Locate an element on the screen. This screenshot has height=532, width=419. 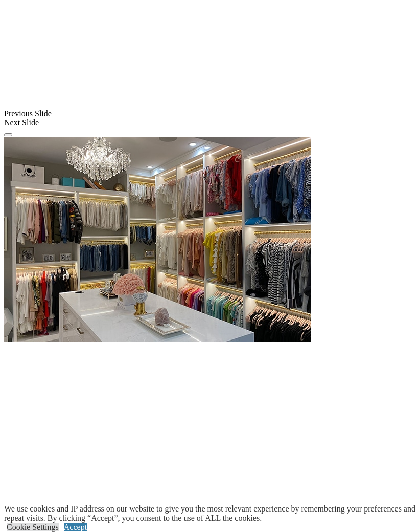
button: Click here to pause slide show is located at coordinates (8, 134).